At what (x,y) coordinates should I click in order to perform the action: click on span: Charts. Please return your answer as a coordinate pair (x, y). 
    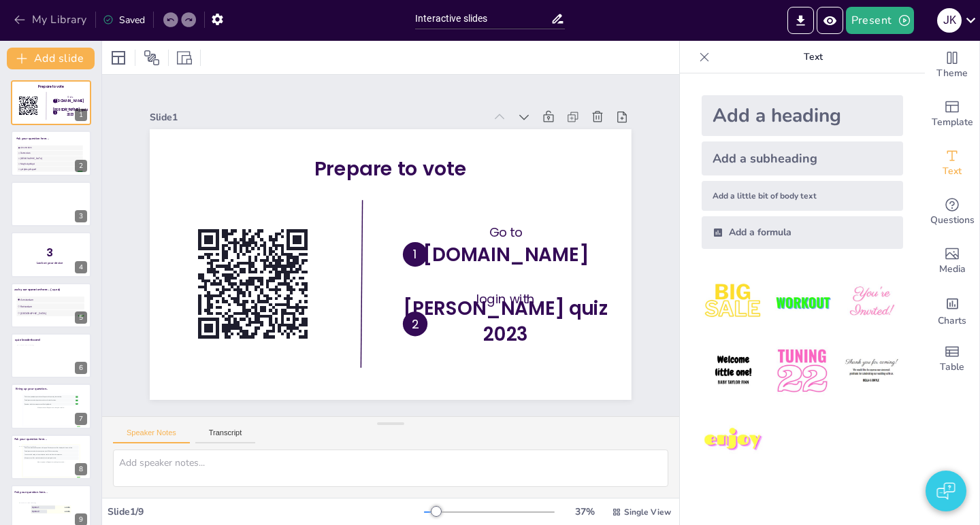
    Looking at the image, I should click on (952, 321).